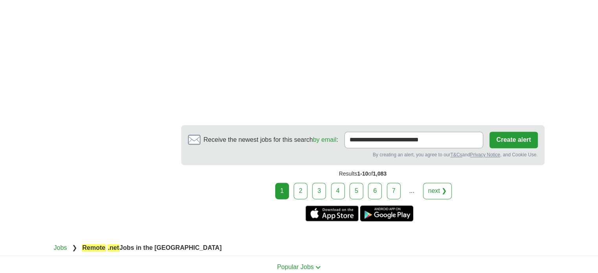 The width and height of the screenshot is (598, 273). Describe the element at coordinates (325, 140) in the screenshot. I see `a: by email` at that location.